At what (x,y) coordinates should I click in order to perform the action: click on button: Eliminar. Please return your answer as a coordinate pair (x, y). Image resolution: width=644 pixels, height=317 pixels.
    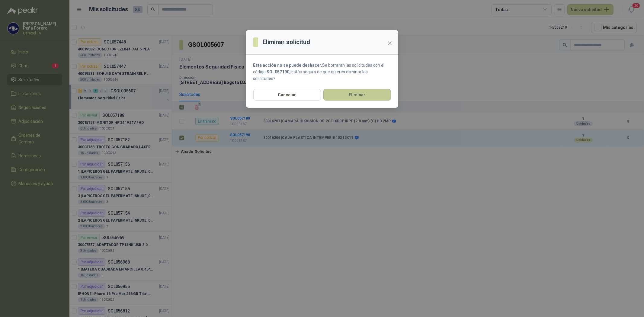
    Looking at the image, I should click on (357, 95).